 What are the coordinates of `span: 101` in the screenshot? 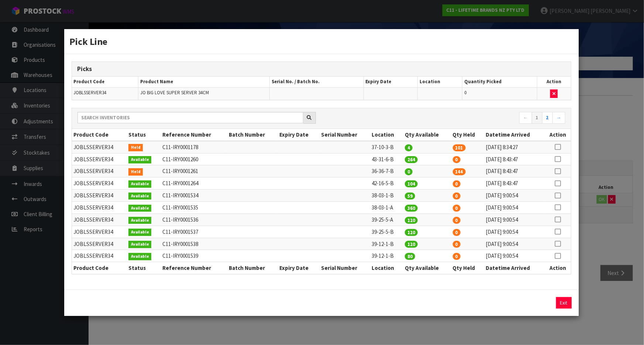 It's located at (459, 148).